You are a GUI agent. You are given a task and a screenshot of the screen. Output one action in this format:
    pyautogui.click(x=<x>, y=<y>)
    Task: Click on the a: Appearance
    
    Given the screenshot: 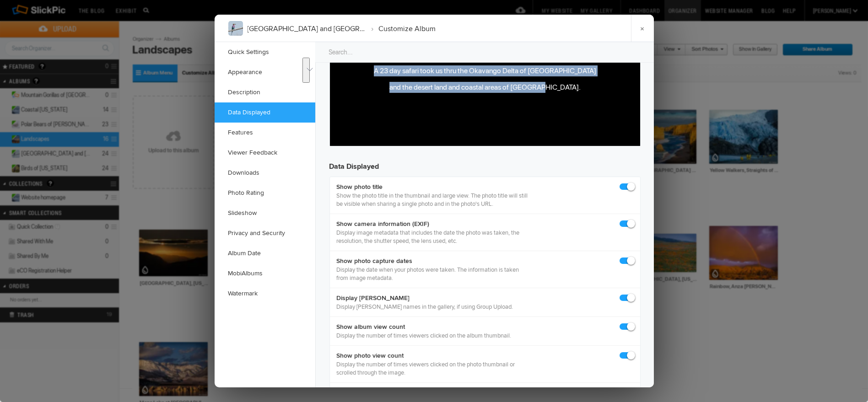 What is the action you would take?
    pyautogui.click(x=265, y=72)
    